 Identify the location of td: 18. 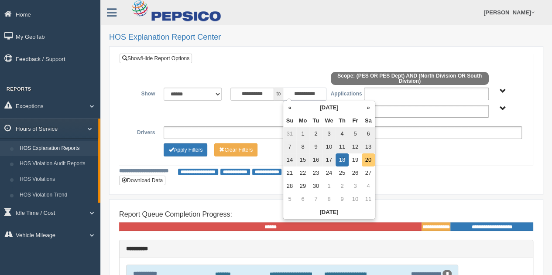
(342, 160).